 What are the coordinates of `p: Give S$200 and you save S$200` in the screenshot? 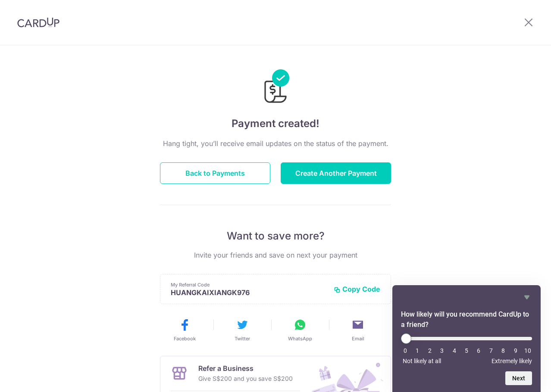 It's located at (245, 378).